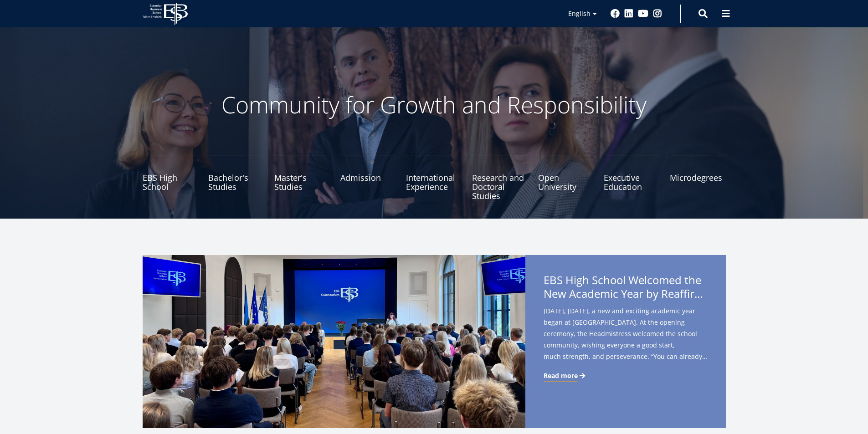 The width and height of the screenshot is (868, 434). What do you see at coordinates (500, 178) in the screenshot?
I see `a: Research and Doctoral Studies` at bounding box center [500, 178].